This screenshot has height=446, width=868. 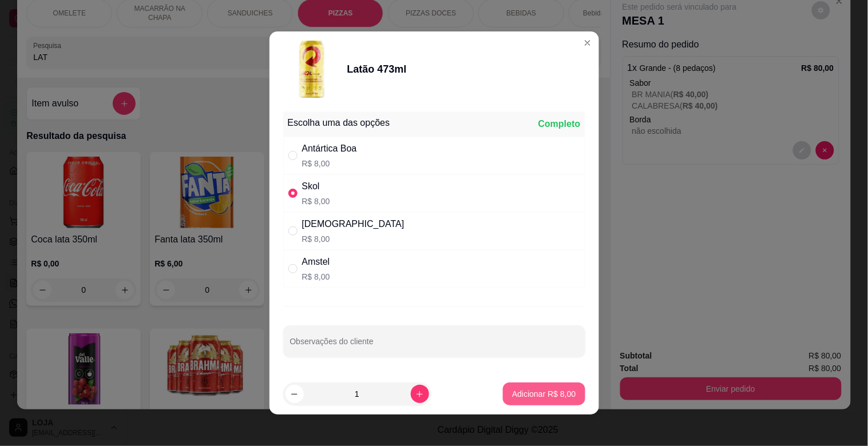 What do you see at coordinates (315, 186) in the screenshot?
I see `div: Skol` at bounding box center [315, 186].